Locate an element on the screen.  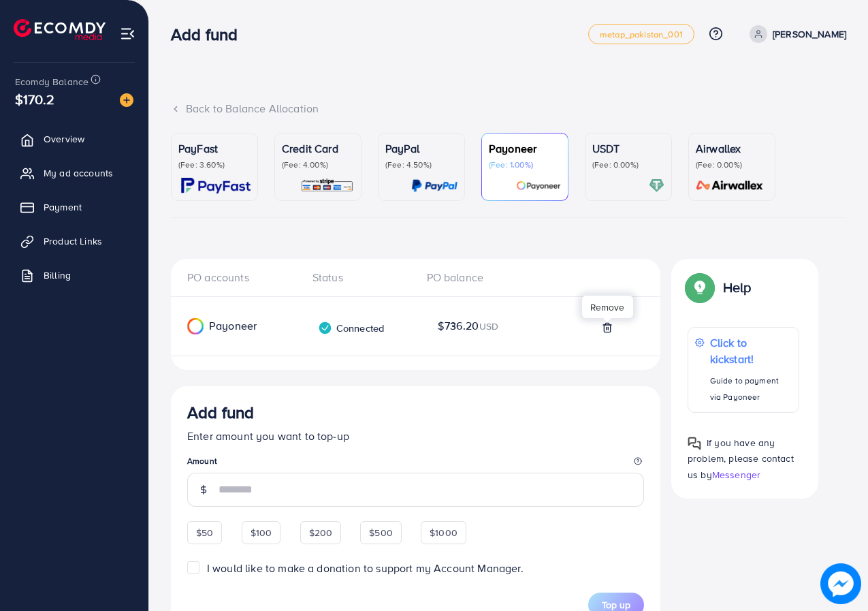
span: Messenger is located at coordinates (736, 475).